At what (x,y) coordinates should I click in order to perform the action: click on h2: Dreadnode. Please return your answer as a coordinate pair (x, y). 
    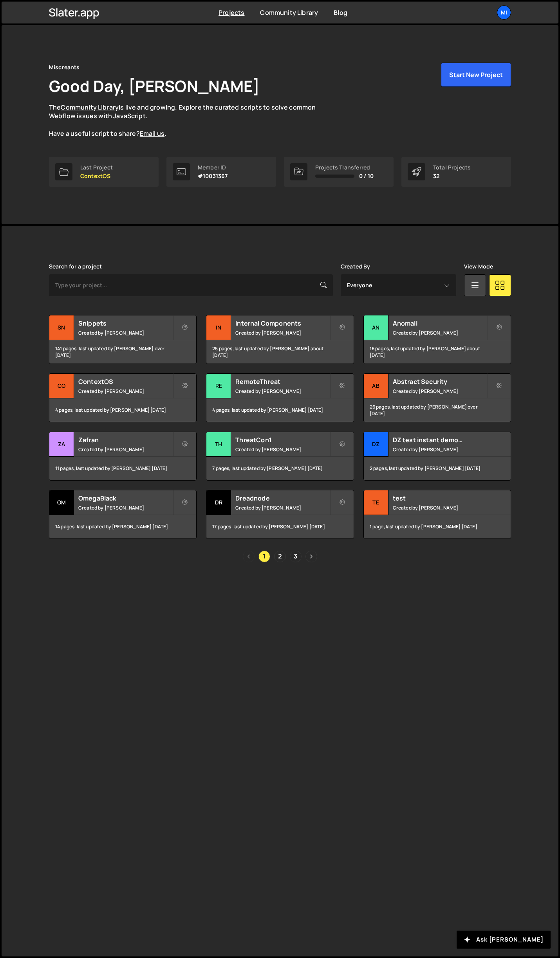
    Looking at the image, I should click on (282, 498).